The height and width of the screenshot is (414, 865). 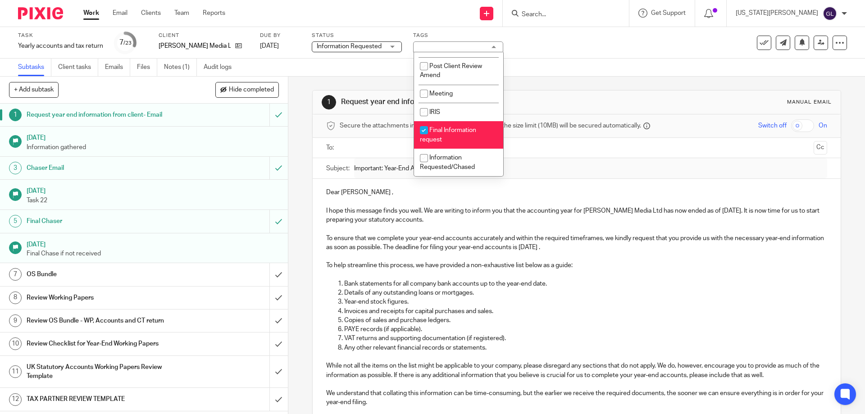 What do you see at coordinates (105, 298) in the screenshot?
I see `h1: Review Working Papers` at bounding box center [105, 298].